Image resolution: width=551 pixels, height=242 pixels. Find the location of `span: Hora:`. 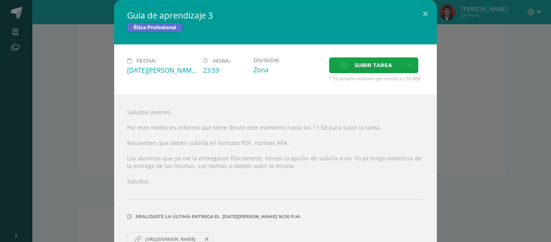

span: Hora: is located at coordinates (222, 61).